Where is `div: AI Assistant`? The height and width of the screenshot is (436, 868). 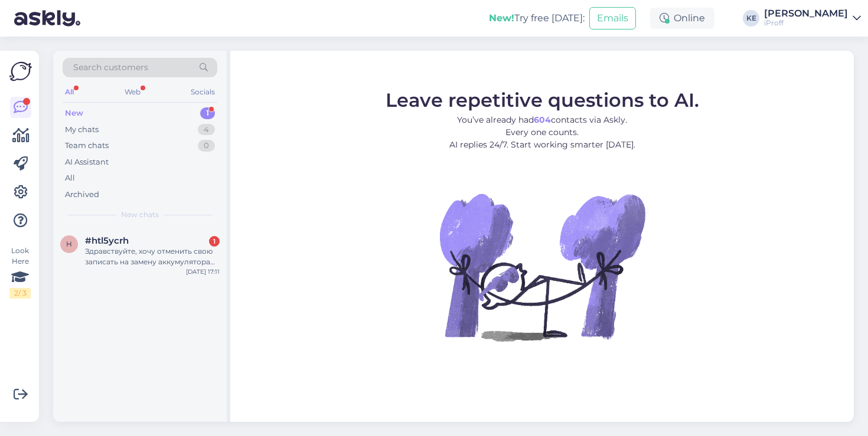
div: AI Assistant is located at coordinates (87, 162).